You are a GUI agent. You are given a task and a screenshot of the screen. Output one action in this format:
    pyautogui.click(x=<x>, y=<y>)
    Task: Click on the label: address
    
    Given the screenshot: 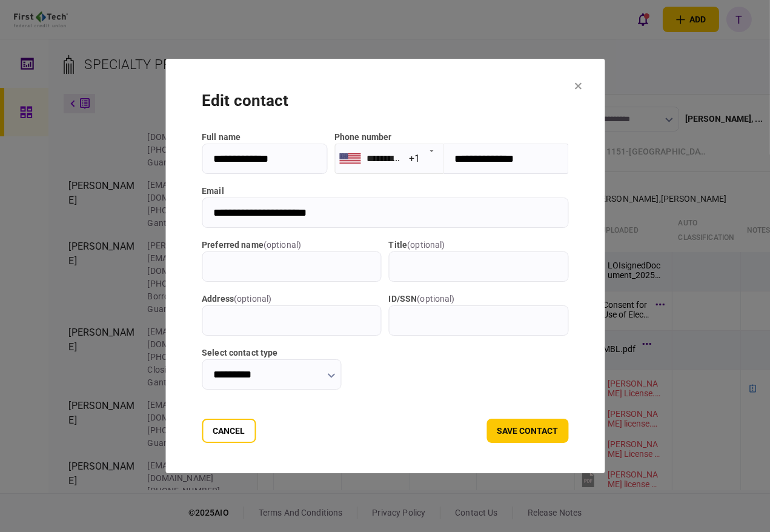 What is the action you would take?
    pyautogui.click(x=292, y=299)
    